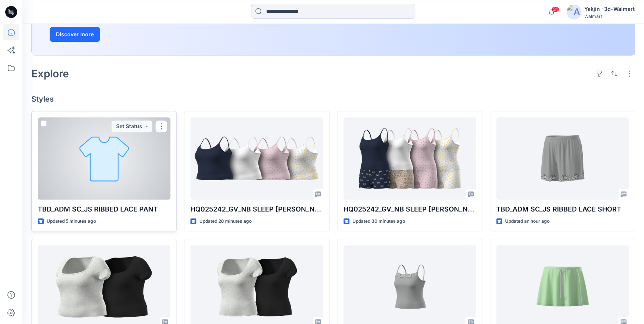 This screenshot has width=644, height=324. I want to click on p: TBD_ADM SC_JS RIBBED LACE PANT, so click(104, 210).